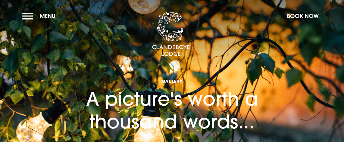 The height and width of the screenshot is (142, 344). I want to click on span: Menu, so click(48, 16).